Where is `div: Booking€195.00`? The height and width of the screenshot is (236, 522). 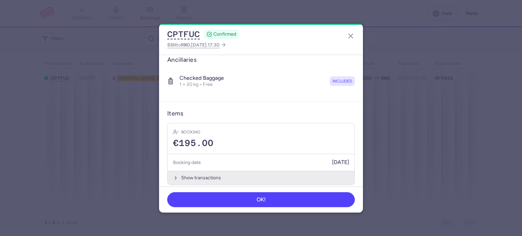
div: Booking€195.00 is located at coordinates (261, 139).